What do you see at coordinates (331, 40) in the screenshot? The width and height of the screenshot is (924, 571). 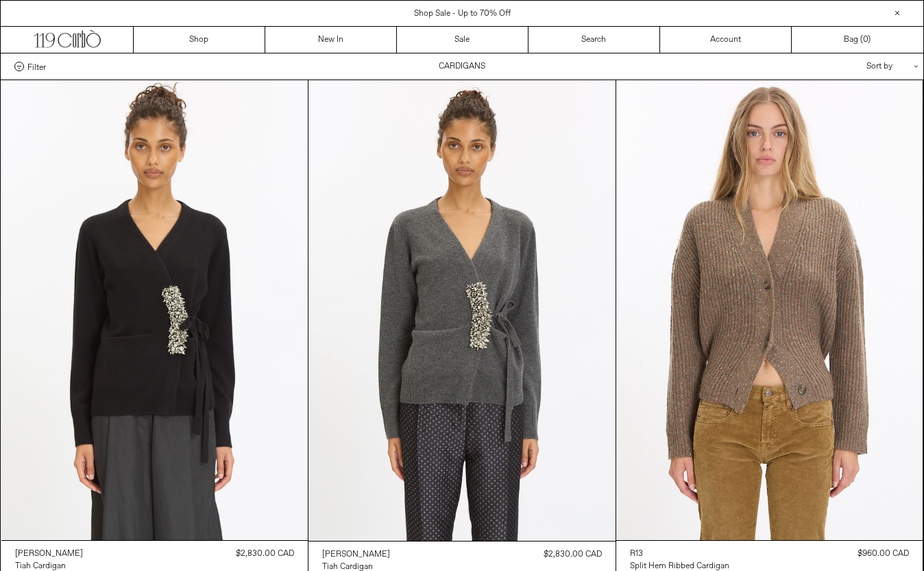 I see `a: New In` at bounding box center [331, 40].